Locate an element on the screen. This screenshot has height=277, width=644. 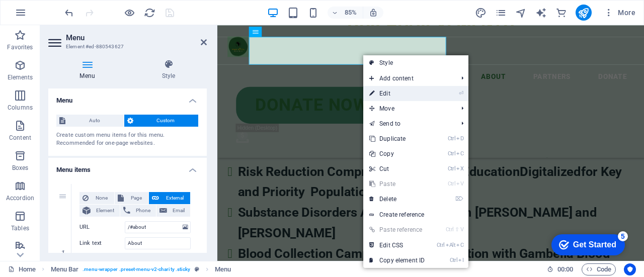
i: X is located at coordinates (460, 168).